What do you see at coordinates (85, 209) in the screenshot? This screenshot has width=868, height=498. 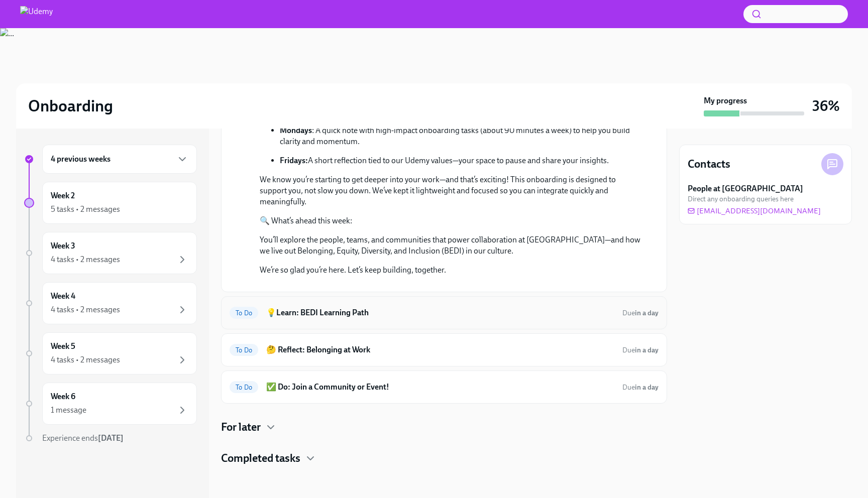 I see `div: 5 tasks • 2 messages` at bounding box center [85, 209].